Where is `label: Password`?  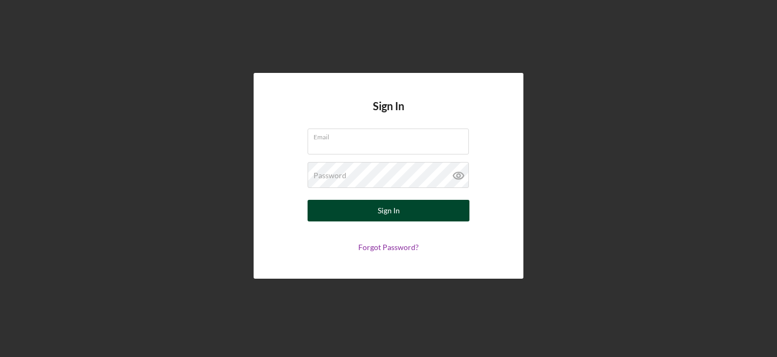 label: Password is located at coordinates (330, 175).